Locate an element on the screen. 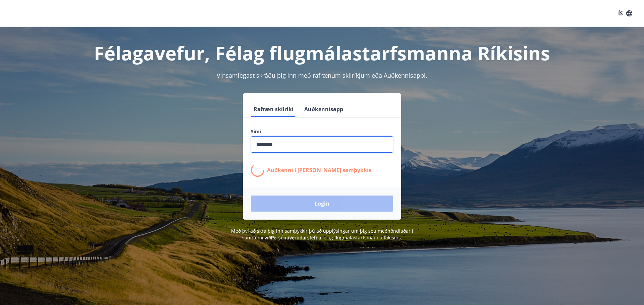  h1: Félagavefur, Félag flugmálastarfsmanna Ríkisins is located at coordinates (322, 53).